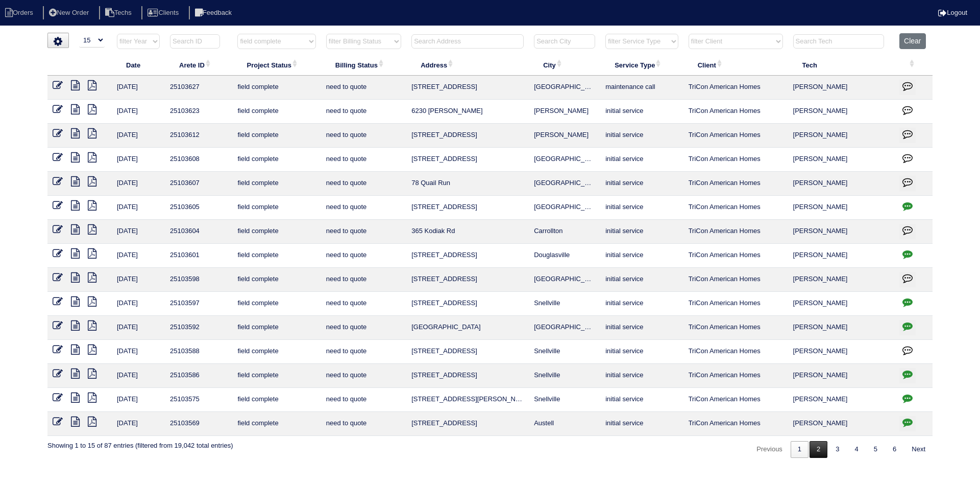  I want to click on input: Search Address, so click(468, 42).